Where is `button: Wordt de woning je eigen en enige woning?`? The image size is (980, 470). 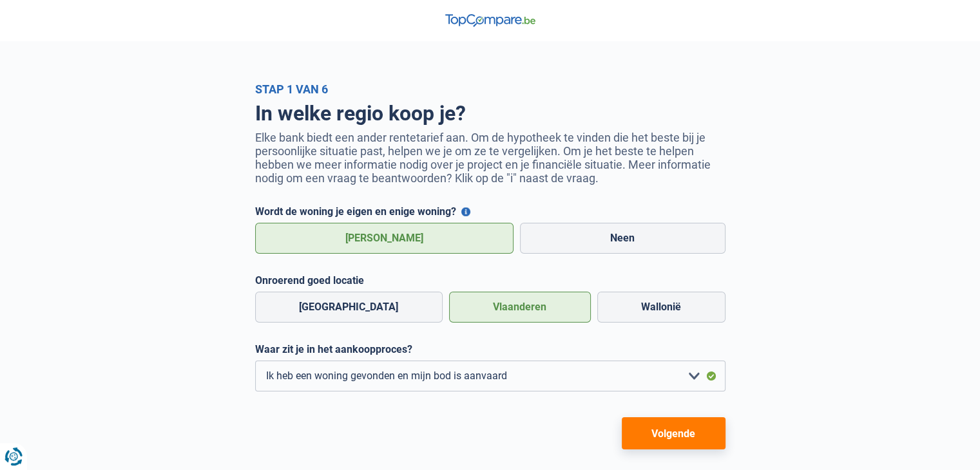 button: Wordt de woning je eigen en enige woning? is located at coordinates (466, 212).